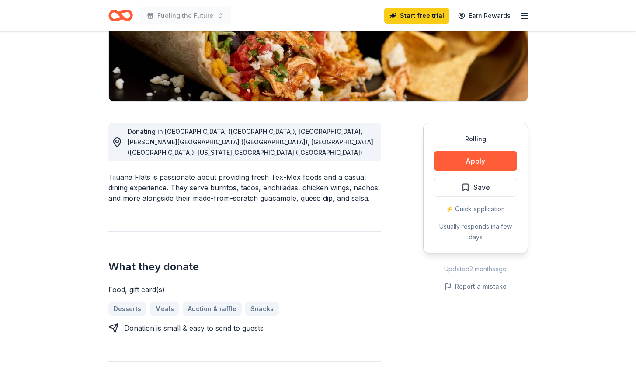 This screenshot has height=367, width=636. I want to click on a: Earn Rewards, so click(485, 16).